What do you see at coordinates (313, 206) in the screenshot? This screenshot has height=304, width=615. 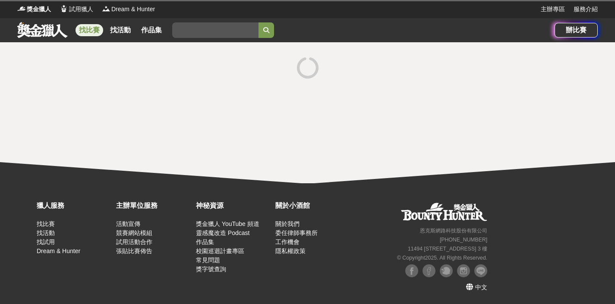 I see `div: 關於小酒館` at bounding box center [313, 206].